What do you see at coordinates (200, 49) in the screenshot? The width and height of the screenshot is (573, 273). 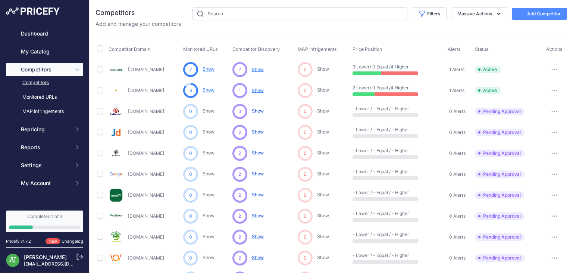 I see `span: Monitored URLs` at bounding box center [200, 49].